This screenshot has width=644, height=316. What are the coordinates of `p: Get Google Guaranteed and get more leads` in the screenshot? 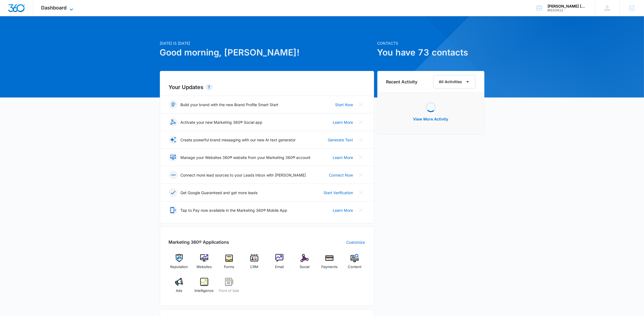 It's located at (219, 193).